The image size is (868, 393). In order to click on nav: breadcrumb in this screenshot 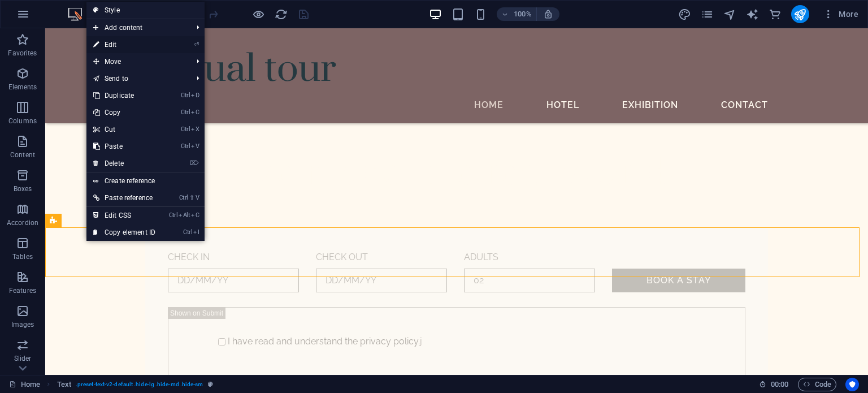, I will do `click(135, 384)`.